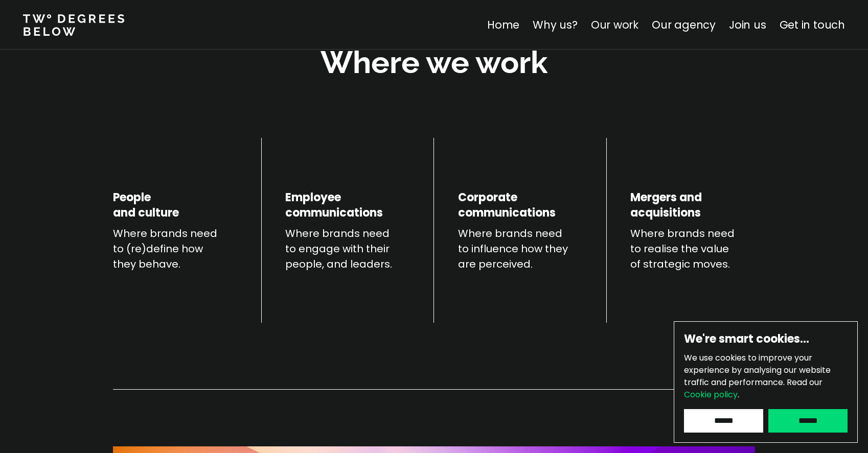  I want to click on h2: Where we work, so click(434, 62).